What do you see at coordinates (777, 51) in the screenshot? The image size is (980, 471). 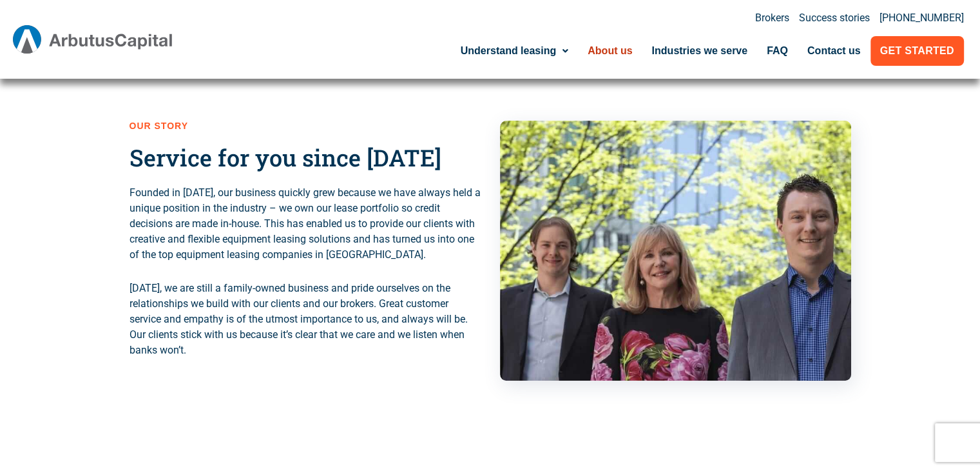 I see `a: FAQ` at bounding box center [777, 51].